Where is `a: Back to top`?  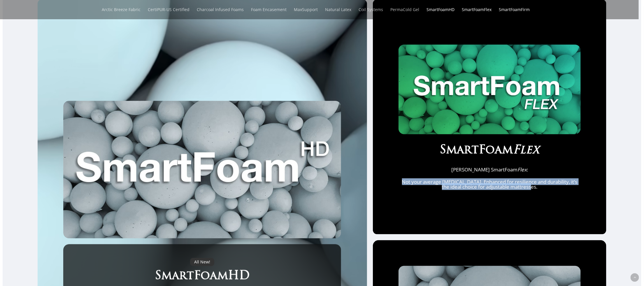 a: Back to top is located at coordinates (635, 277).